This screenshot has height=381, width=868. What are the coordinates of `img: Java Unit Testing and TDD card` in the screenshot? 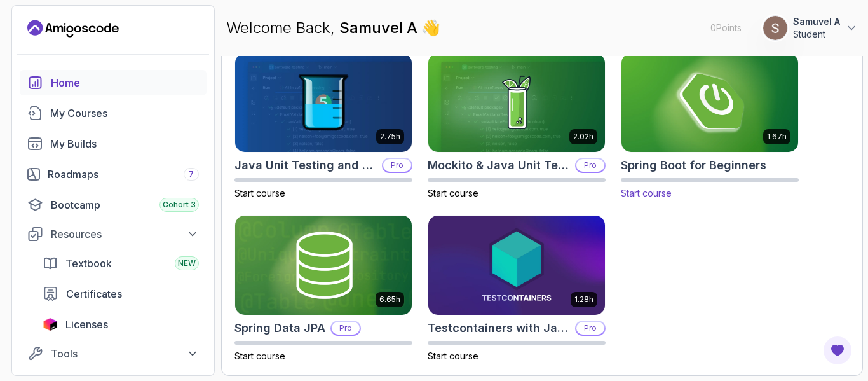 It's located at (323, 103).